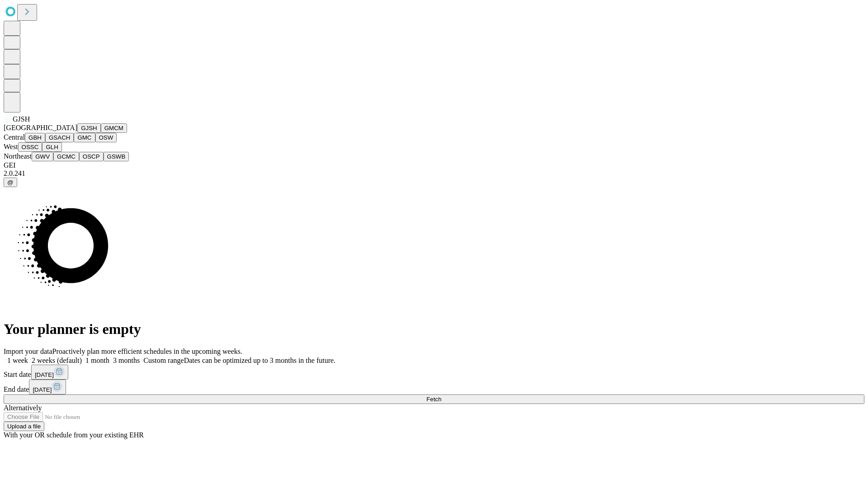 The height and width of the screenshot is (488, 868). Describe the element at coordinates (28, 351) in the screenshot. I see `span: Import your data` at that location.